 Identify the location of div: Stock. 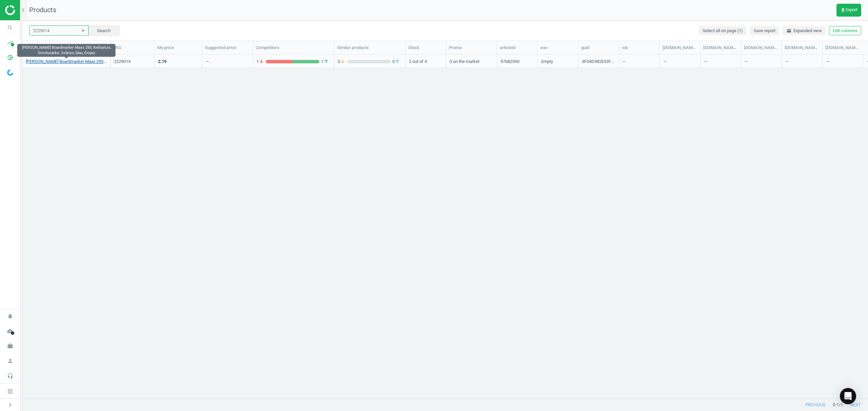
(426, 48).